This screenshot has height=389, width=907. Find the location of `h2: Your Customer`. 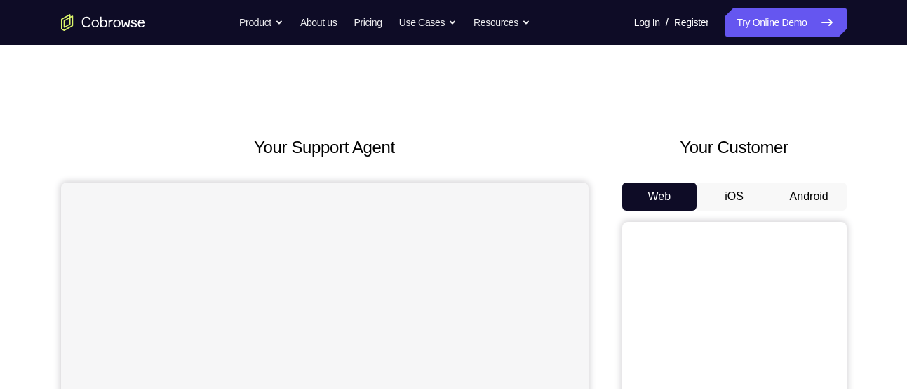

h2: Your Customer is located at coordinates (735, 147).